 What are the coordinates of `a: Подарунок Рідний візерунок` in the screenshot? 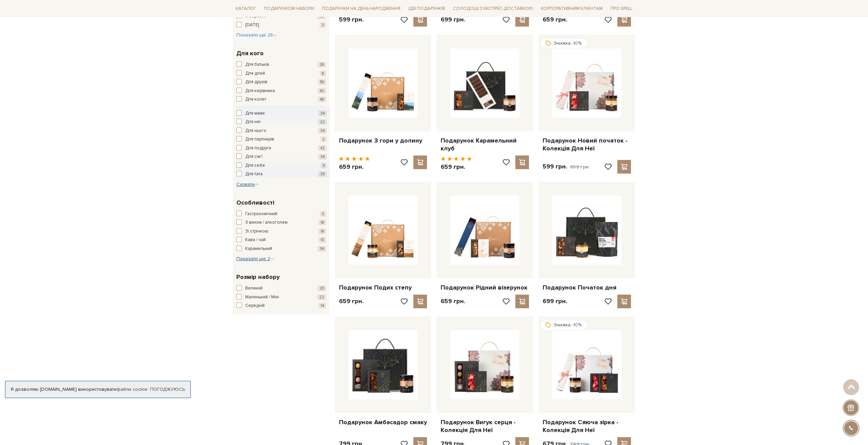 It's located at (484, 287).